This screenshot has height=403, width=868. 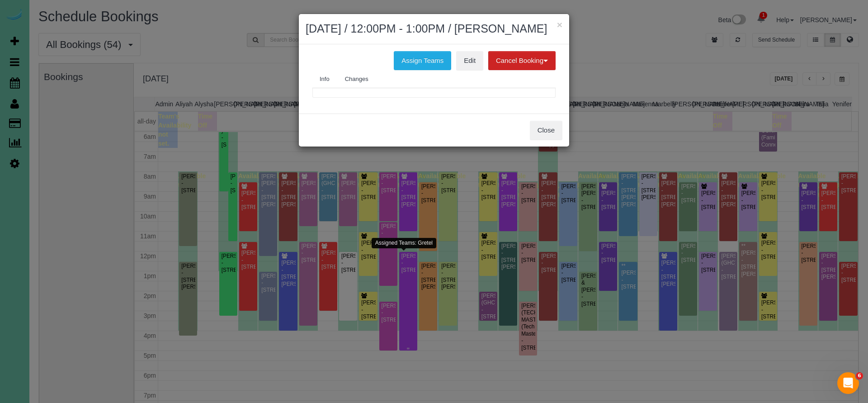 What do you see at coordinates (859, 376) in the screenshot?
I see `span: 6` at bounding box center [859, 376].